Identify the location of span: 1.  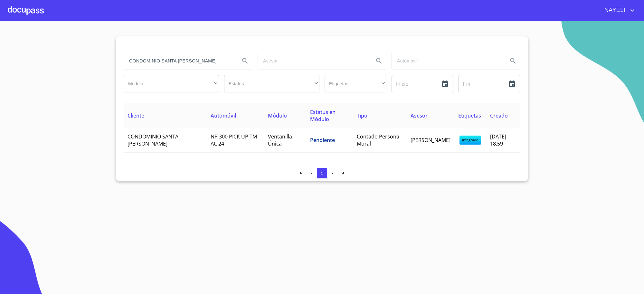
(322, 174).